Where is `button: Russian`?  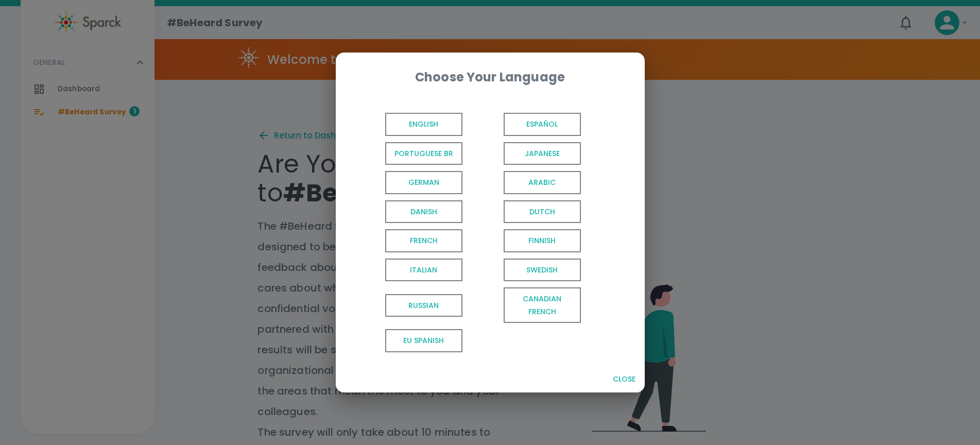 button: Russian is located at coordinates (408, 305).